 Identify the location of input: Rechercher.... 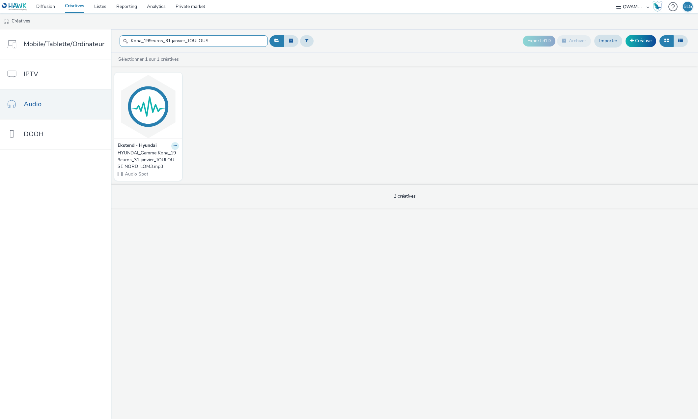
(194, 41).